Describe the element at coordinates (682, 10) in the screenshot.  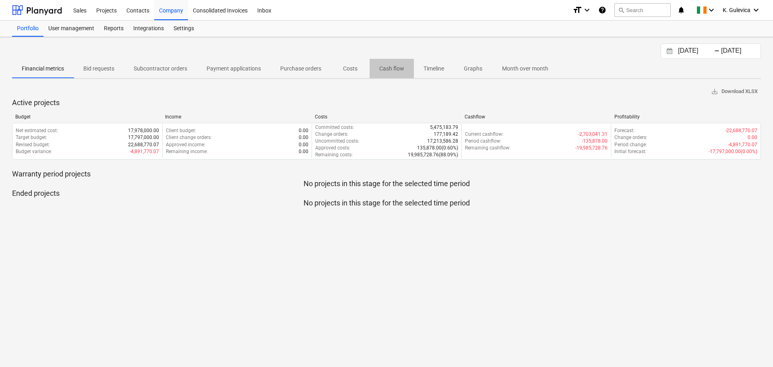
I see `i: notifications` at that location.